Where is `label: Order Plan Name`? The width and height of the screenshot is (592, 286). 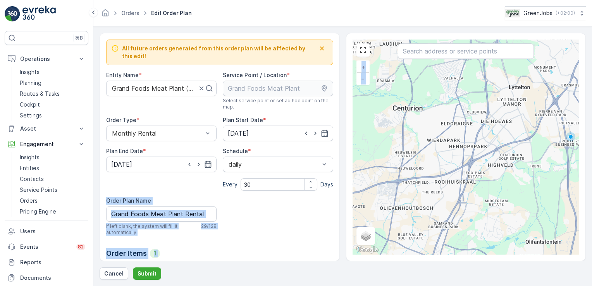
label: Order Plan Name is located at coordinates (129, 200).